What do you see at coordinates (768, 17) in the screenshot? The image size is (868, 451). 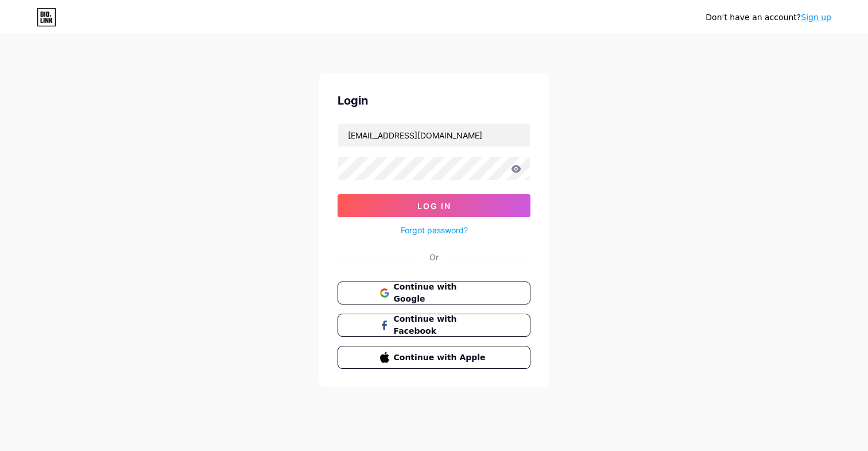 I see `div: Don't have an account?` at bounding box center [768, 17].